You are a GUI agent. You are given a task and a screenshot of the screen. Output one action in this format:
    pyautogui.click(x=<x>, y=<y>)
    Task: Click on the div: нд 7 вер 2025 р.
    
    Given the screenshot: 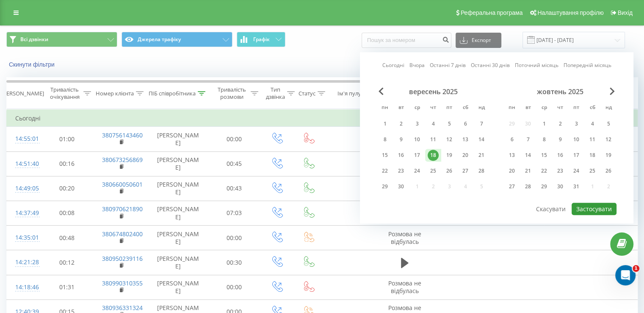 What is the action you would take?
    pyautogui.click(x=482, y=124)
    